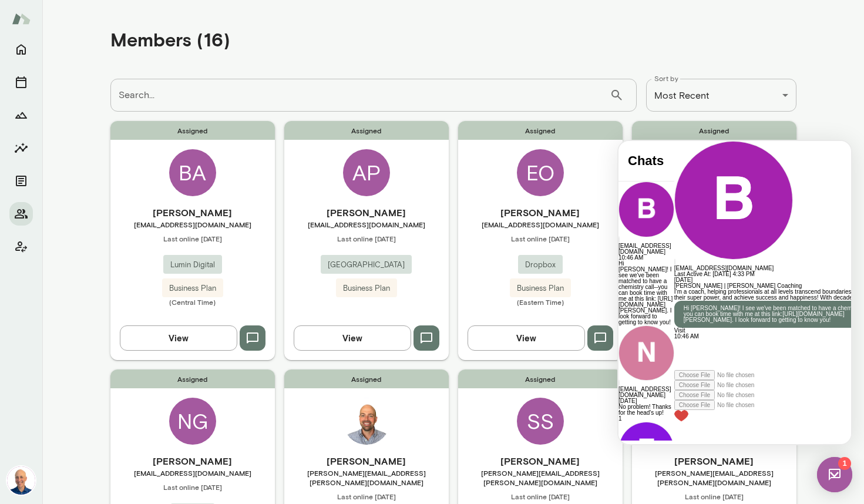 This screenshot has height=504, width=864. What do you see at coordinates (28, 20) in the screenshot?
I see `h4: Chats` at bounding box center [28, 20].